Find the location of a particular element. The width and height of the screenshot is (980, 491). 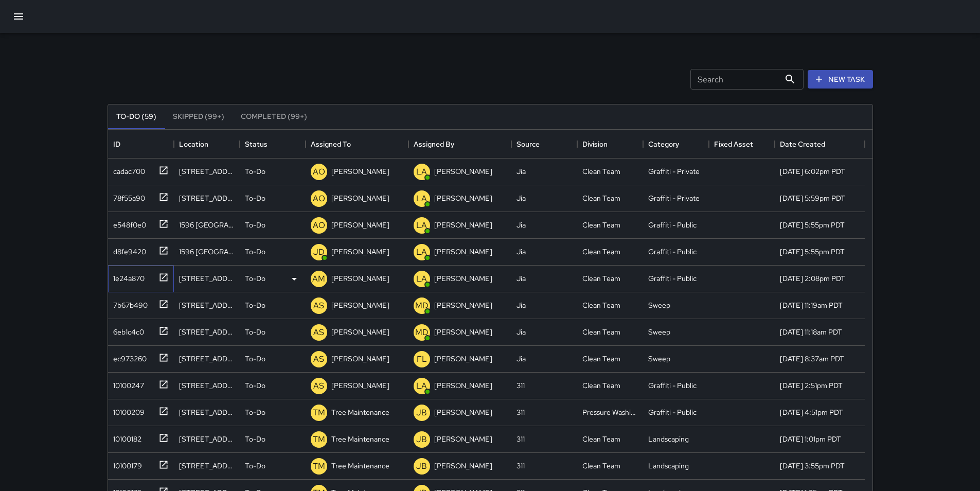

div: 1e24a870 is located at coordinates (127, 276).